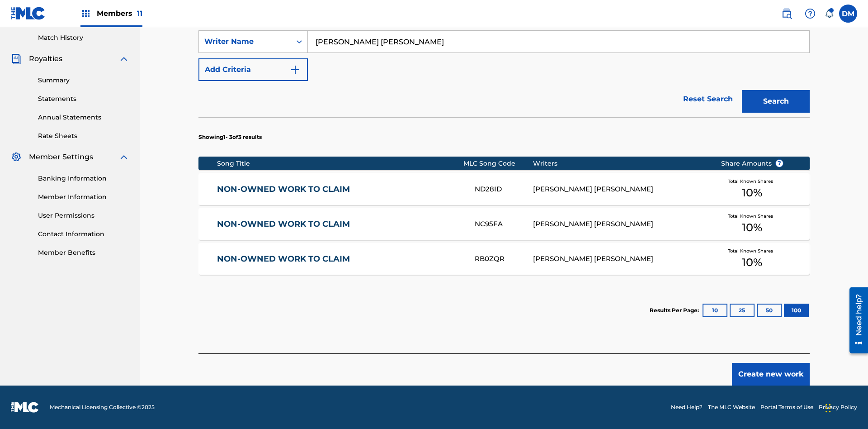  What do you see at coordinates (16, 157) in the screenshot?
I see `img: Member Settings` at bounding box center [16, 157].